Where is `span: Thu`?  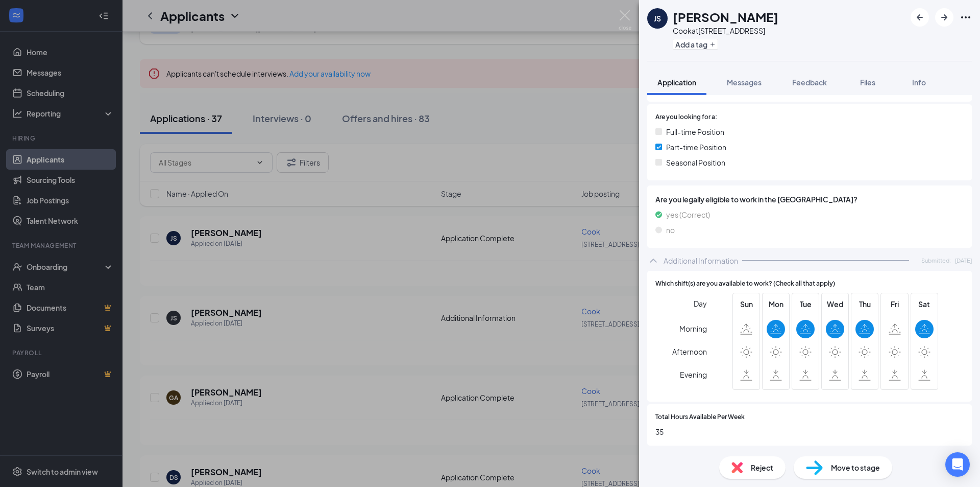 span: Thu is located at coordinates (865, 304).